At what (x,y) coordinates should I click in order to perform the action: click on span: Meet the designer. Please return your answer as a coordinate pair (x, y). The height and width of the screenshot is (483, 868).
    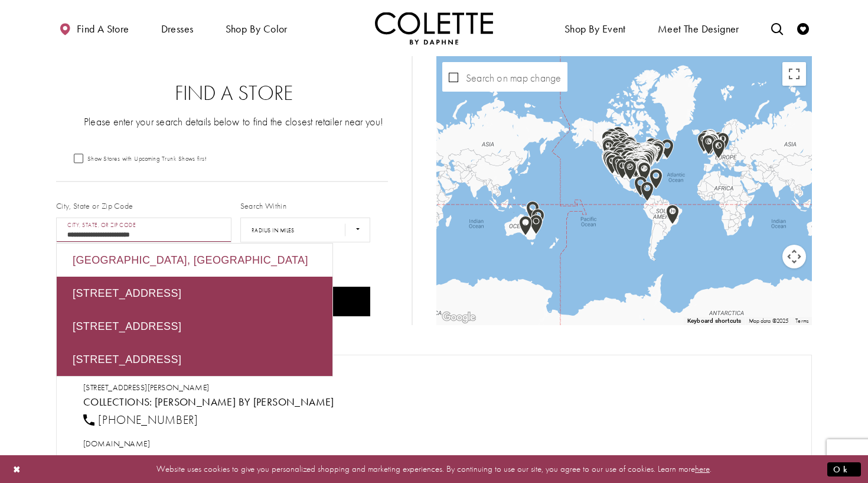
    Looking at the image, I should click on (698, 29).